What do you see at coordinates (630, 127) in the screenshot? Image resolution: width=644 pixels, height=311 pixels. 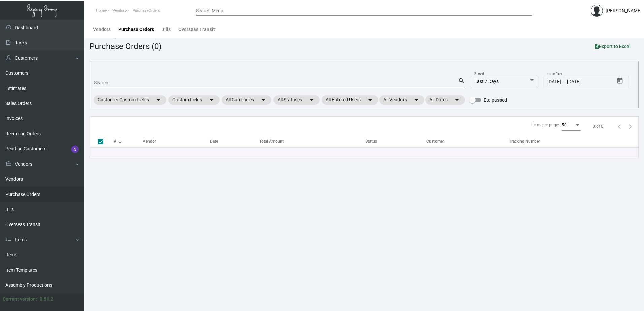 I see `button: Next page` at bounding box center [630, 127].